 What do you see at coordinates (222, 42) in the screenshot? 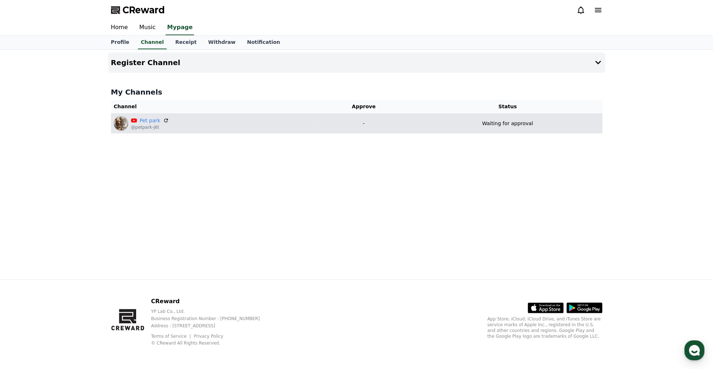
I see `a: Withdraw` at bounding box center [222, 42].